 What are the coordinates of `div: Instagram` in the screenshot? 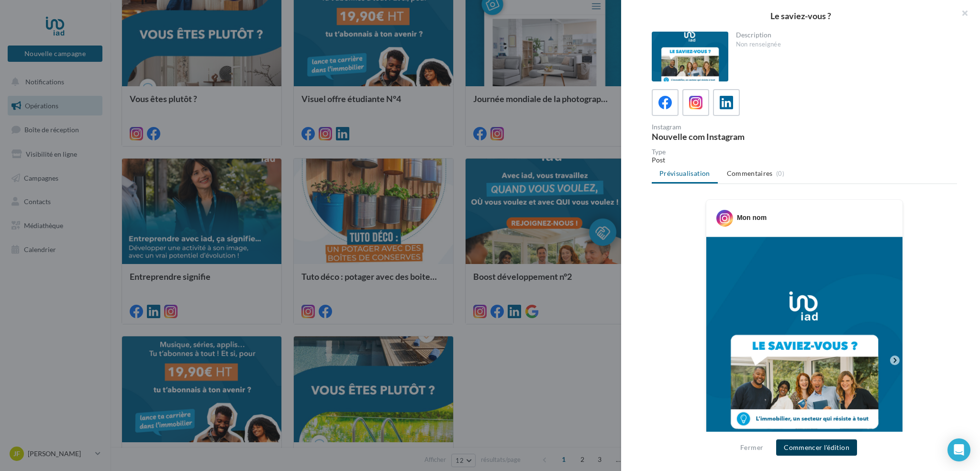 It's located at (726, 127).